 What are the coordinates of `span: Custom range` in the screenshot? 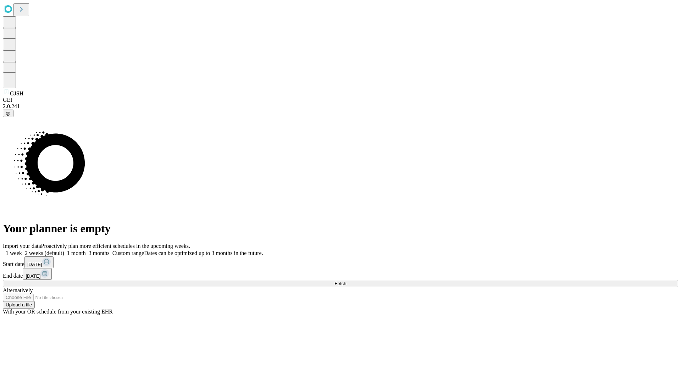 It's located at (128, 253).